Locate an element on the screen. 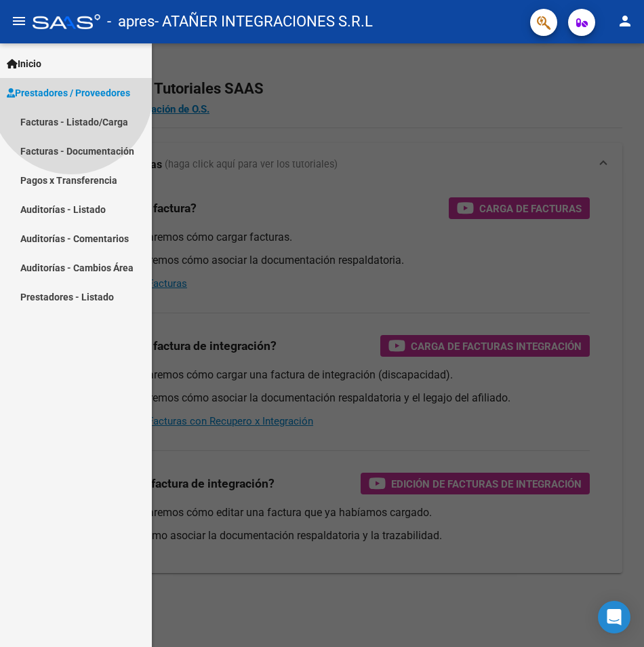 This screenshot has height=647, width=644. mat-icon: person is located at coordinates (625, 21).